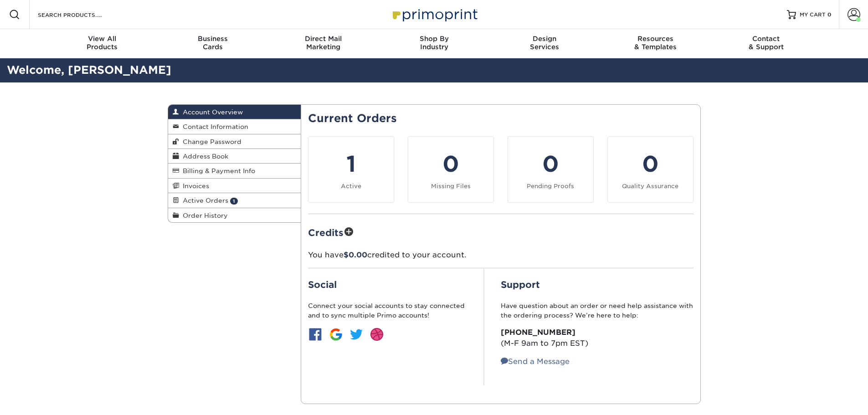 This screenshot has height=415, width=868. I want to click on span: Design, so click(544, 39).